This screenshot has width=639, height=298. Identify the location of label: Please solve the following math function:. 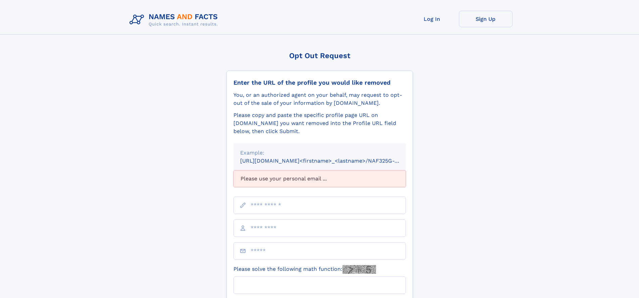
(305, 269).